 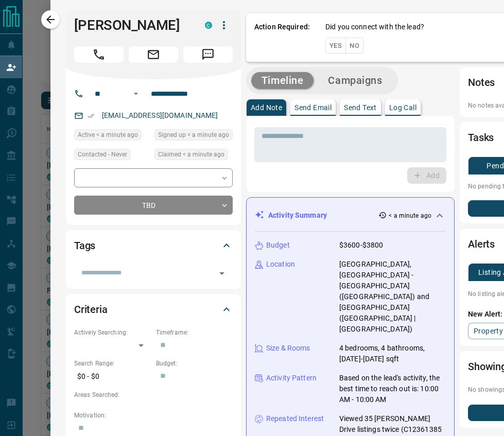 I want to click on p: Size & Rooms, so click(x=289, y=348).